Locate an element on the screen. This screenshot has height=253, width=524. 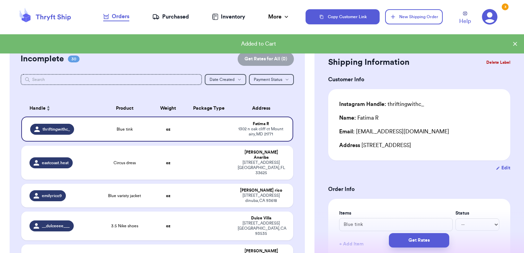
button: Edit is located at coordinates (503, 168).